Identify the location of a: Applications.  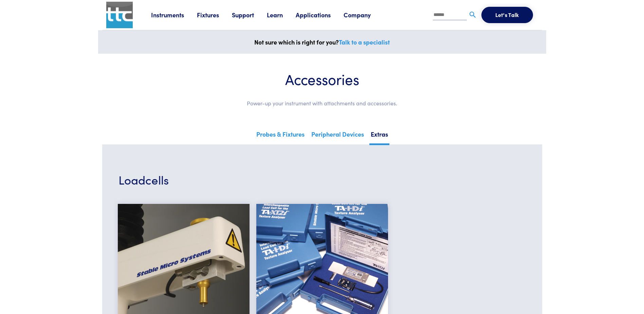
(319, 15).